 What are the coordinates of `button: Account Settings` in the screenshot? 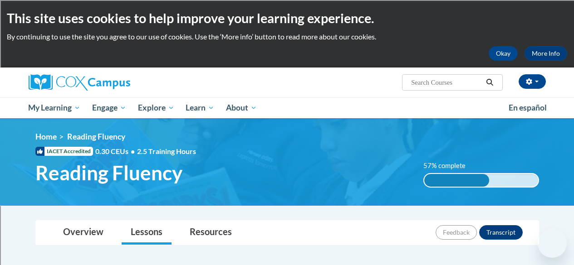 It's located at (532, 82).